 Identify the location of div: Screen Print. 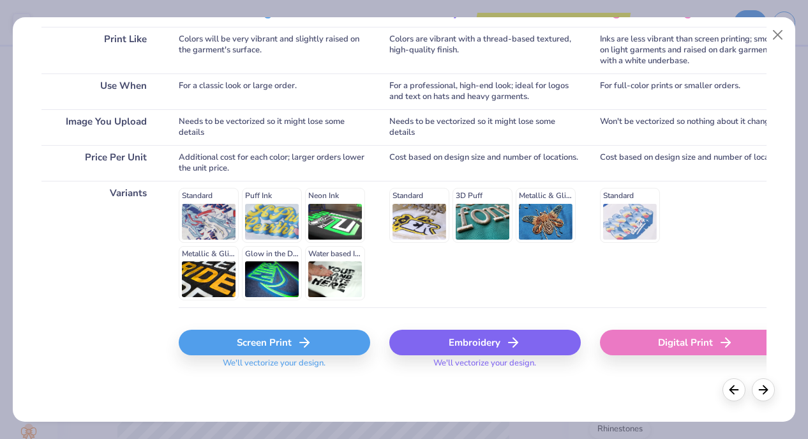
(275, 342).